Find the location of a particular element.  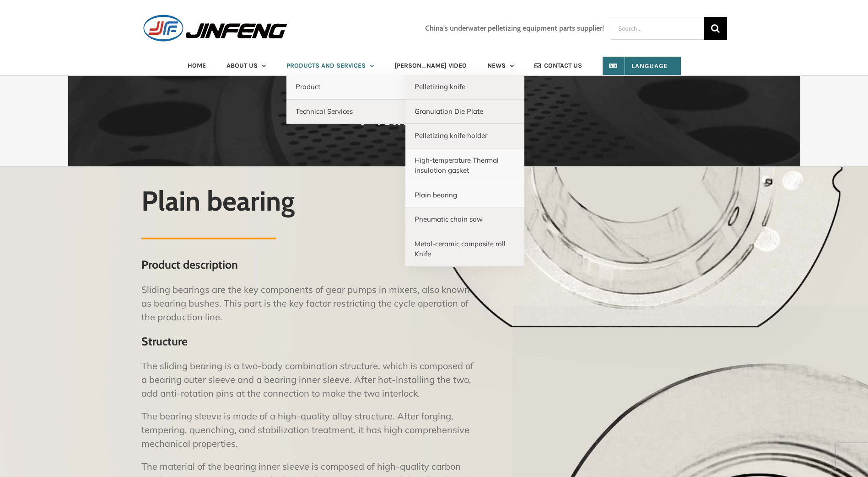

nav: Main Menu is located at coordinates (434, 66).